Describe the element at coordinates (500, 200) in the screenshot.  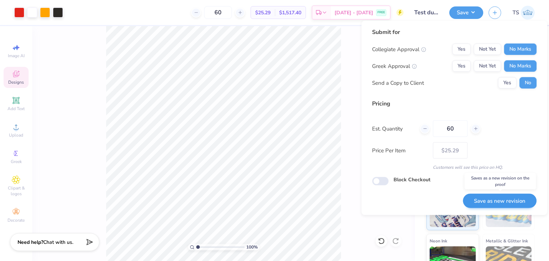
I see `button: Save as new revision` at that location.